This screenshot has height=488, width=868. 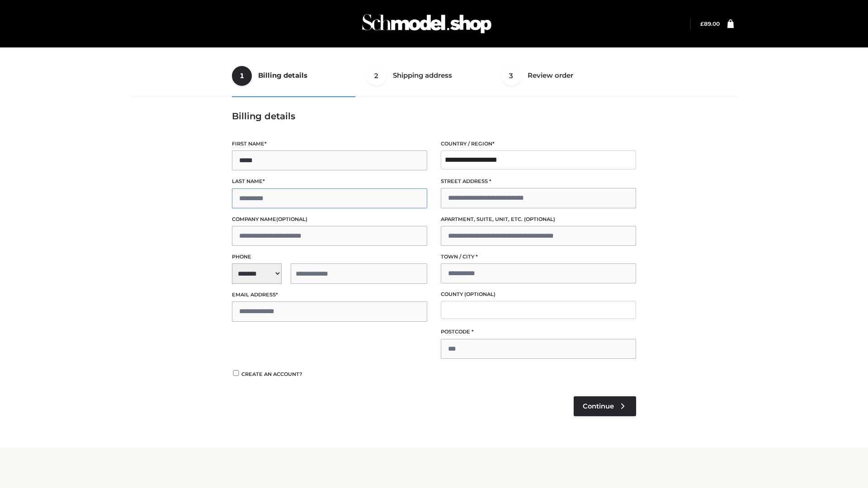 I want to click on label: Country / Region, so click(x=538, y=143).